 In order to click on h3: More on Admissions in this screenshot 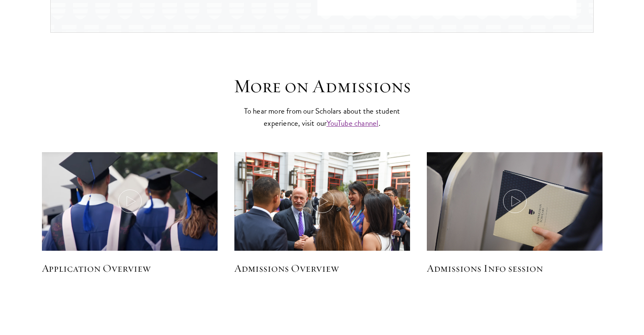, I will do `click(322, 87)`.